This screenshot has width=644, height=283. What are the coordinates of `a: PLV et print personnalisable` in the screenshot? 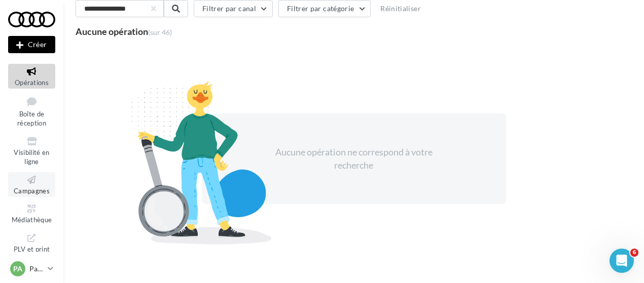 It's located at (31, 252).